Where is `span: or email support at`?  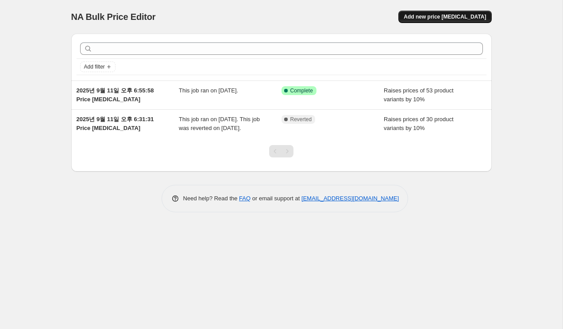 span: or email support at is located at coordinates (276, 198).